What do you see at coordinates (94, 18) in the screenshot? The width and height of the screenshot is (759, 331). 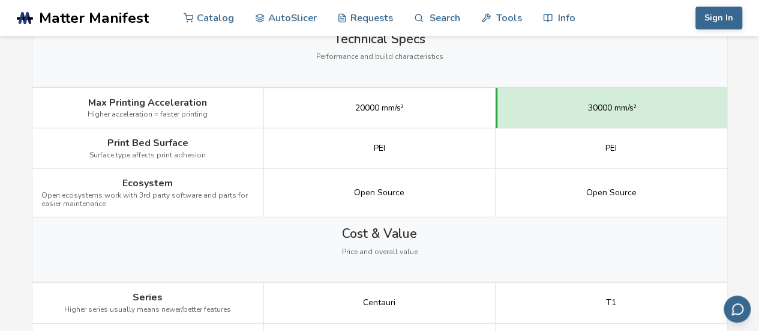 I see `span: Matter Manifest` at bounding box center [94, 18].